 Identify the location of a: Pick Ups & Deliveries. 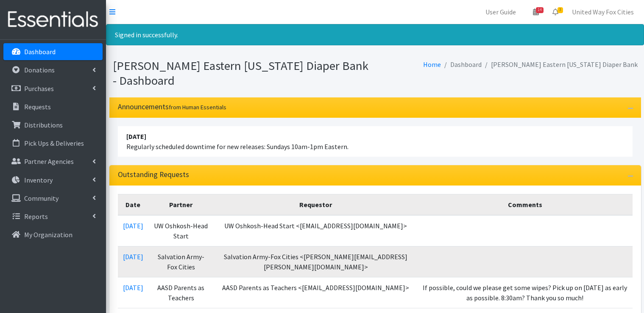
(53, 143).